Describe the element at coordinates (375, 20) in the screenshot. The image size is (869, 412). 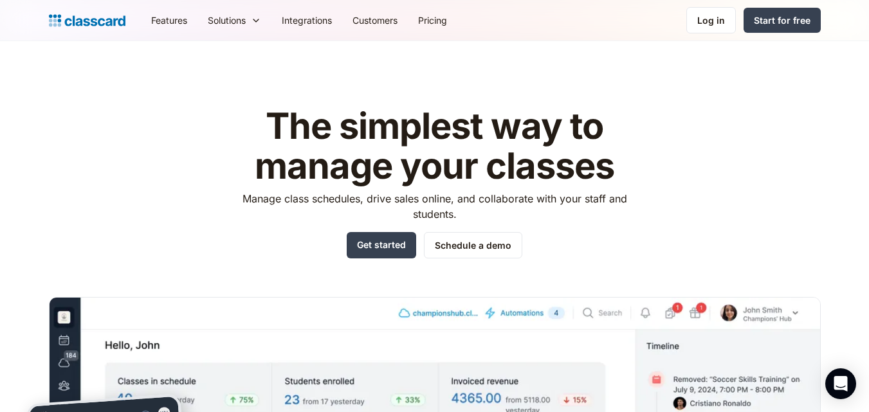
I see `a: Customers` at that location.